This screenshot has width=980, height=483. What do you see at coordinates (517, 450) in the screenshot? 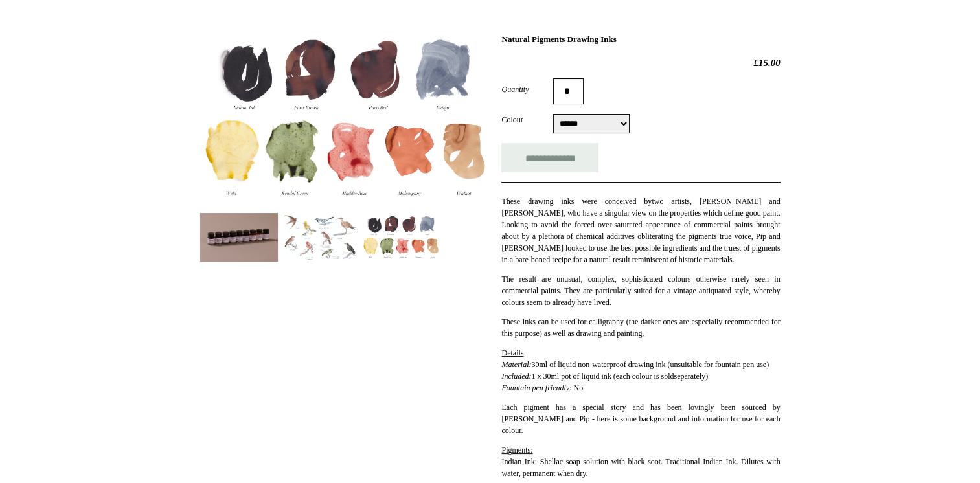
I see `span: Pigments:` at bounding box center [517, 450].